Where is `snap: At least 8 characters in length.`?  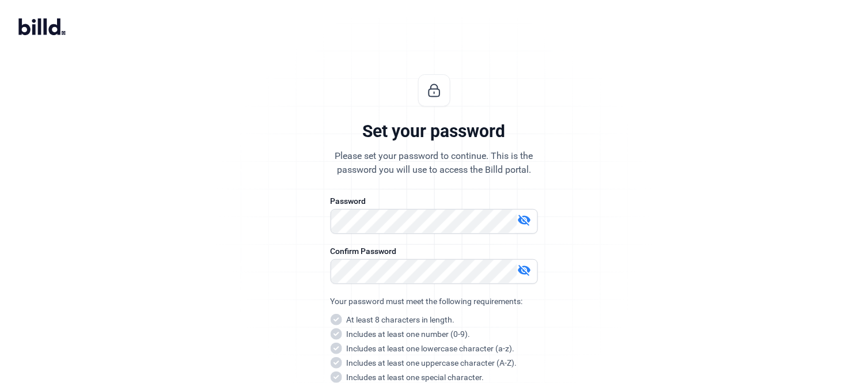 snap: At least 8 characters in length. is located at coordinates (401, 319).